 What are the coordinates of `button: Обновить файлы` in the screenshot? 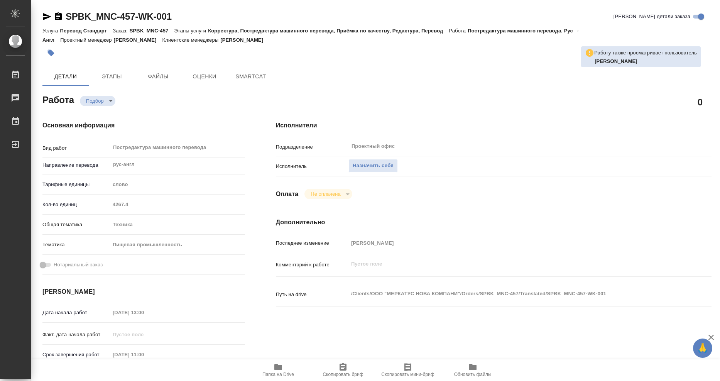 It's located at (473, 370).